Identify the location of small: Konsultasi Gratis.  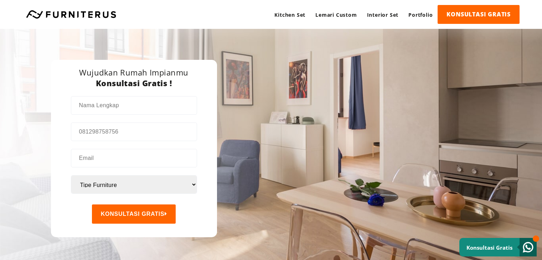
(489, 248).